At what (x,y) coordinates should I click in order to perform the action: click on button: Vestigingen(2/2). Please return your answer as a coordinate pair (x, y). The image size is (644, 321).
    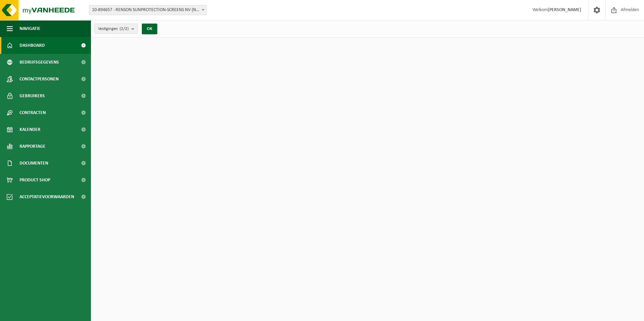
    Looking at the image, I should click on (116, 28).